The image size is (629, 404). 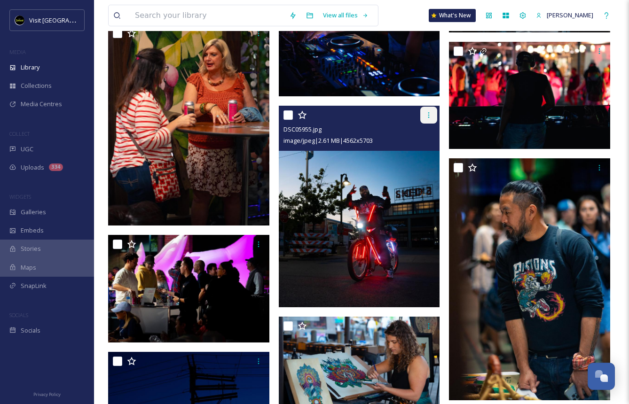 I want to click on span: DSC05955.jpg, so click(x=302, y=129).